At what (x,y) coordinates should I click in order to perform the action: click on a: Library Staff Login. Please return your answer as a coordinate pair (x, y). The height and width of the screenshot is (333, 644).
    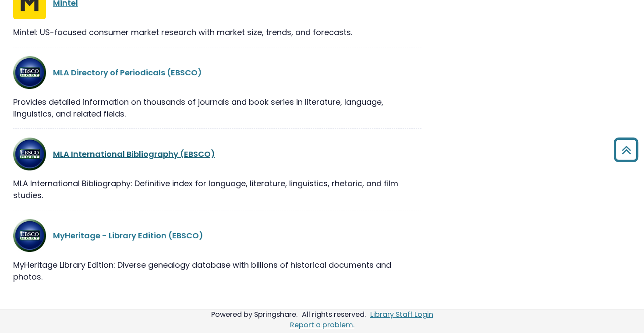
    Looking at the image, I should click on (401, 314).